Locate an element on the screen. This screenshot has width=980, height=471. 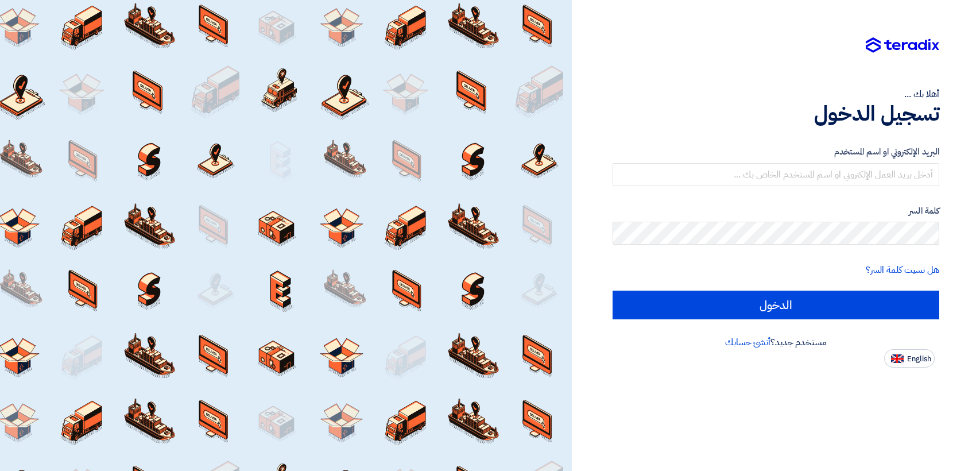
input: أدخل بريد العمل الإلكتروني او اسم المستخدم الخاص بك ... is located at coordinates (776, 174).